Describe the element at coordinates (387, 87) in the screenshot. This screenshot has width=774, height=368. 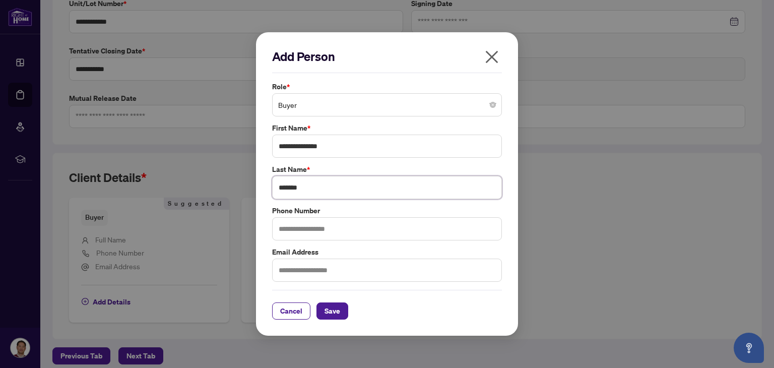
I see `label: Role` at that location.